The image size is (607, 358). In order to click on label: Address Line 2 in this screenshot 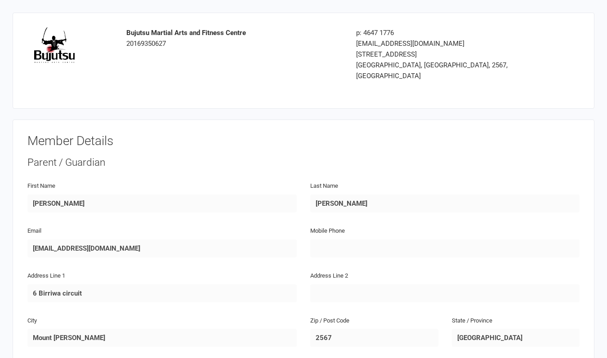, I will do `click(329, 276)`.